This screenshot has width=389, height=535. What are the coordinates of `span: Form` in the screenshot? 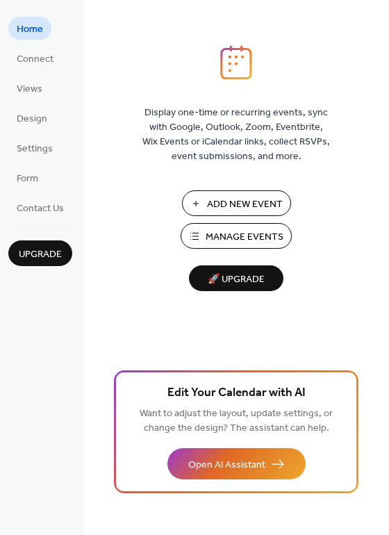 It's located at (27, 179).